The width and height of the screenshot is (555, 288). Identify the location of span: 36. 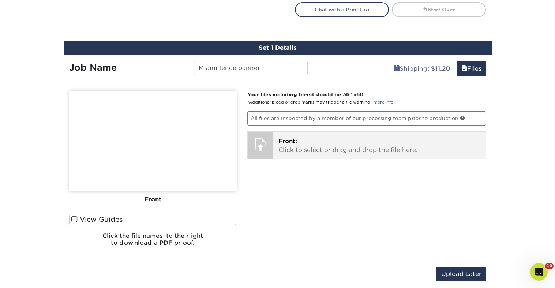
(346, 94).